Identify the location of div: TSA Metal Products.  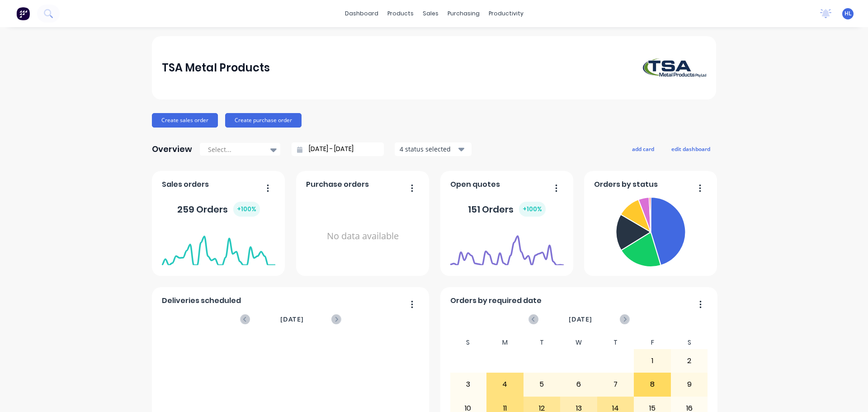
(215, 68).